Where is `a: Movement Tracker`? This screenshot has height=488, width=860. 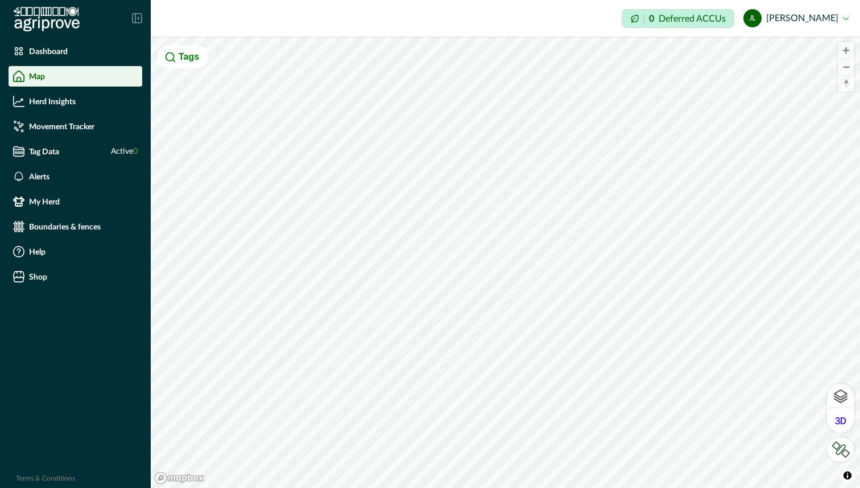 a: Movement Tracker is located at coordinates (75, 126).